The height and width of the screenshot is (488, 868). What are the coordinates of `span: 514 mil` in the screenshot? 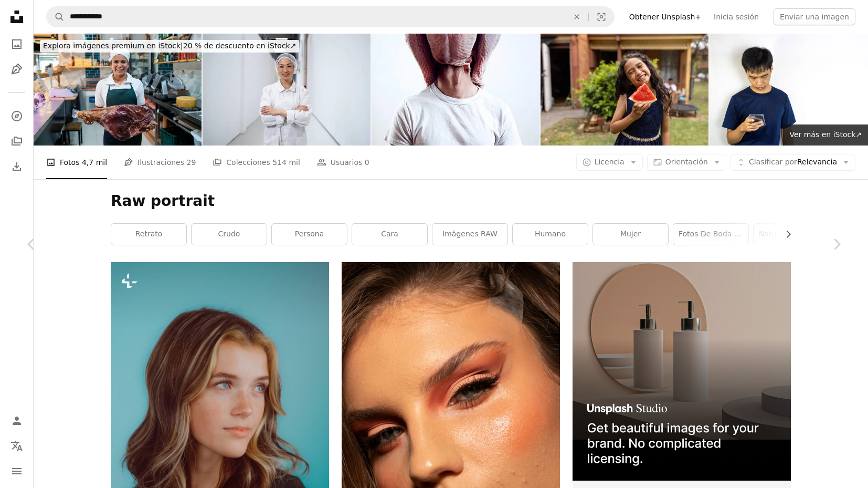 It's located at (286, 162).